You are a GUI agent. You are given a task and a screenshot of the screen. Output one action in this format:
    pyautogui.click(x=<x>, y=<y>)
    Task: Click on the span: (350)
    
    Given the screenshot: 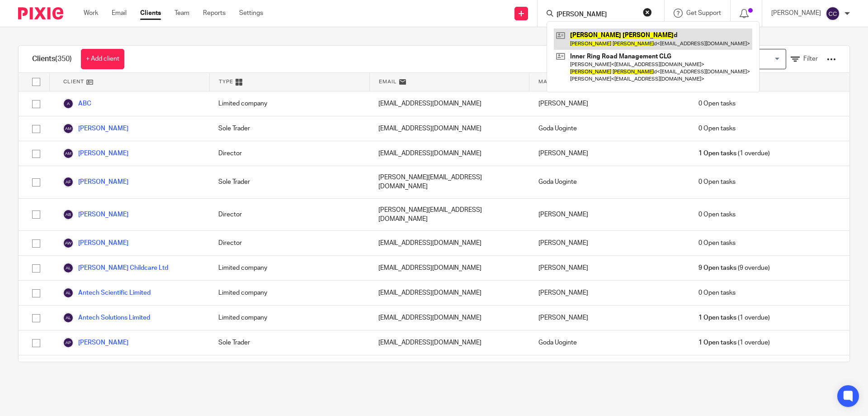 What is the action you would take?
    pyautogui.click(x=63, y=59)
    